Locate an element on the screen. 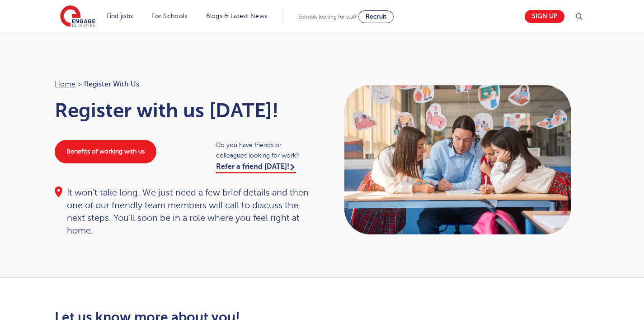  div: It won’t take long. We just need a few brief details and then one of our friendly team members wi... is located at coordinates (184, 212).